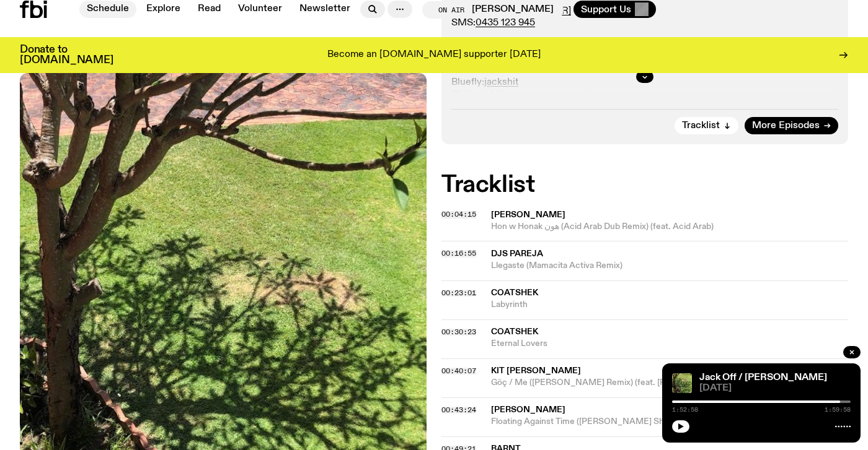 This screenshot has width=868, height=450. What do you see at coordinates (614, 9) in the screenshot?
I see `button: Support Us` at bounding box center [614, 9].